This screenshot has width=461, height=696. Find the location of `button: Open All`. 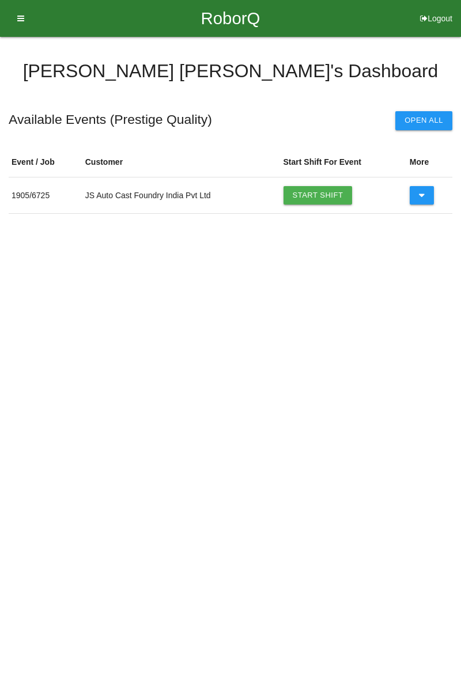

button: Open All is located at coordinates (423, 120).